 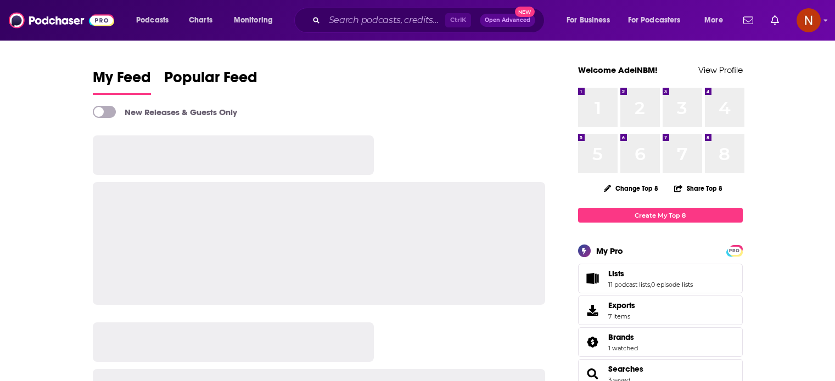 What do you see at coordinates (165, 112) in the screenshot?
I see `a: New Releases & Guests Only` at bounding box center [165, 112].